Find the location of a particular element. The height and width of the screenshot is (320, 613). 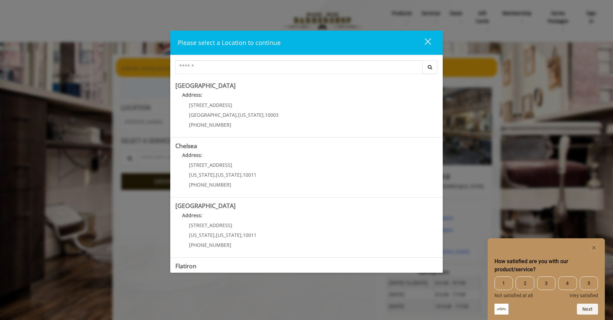

span: 3 is located at coordinates (546, 283).